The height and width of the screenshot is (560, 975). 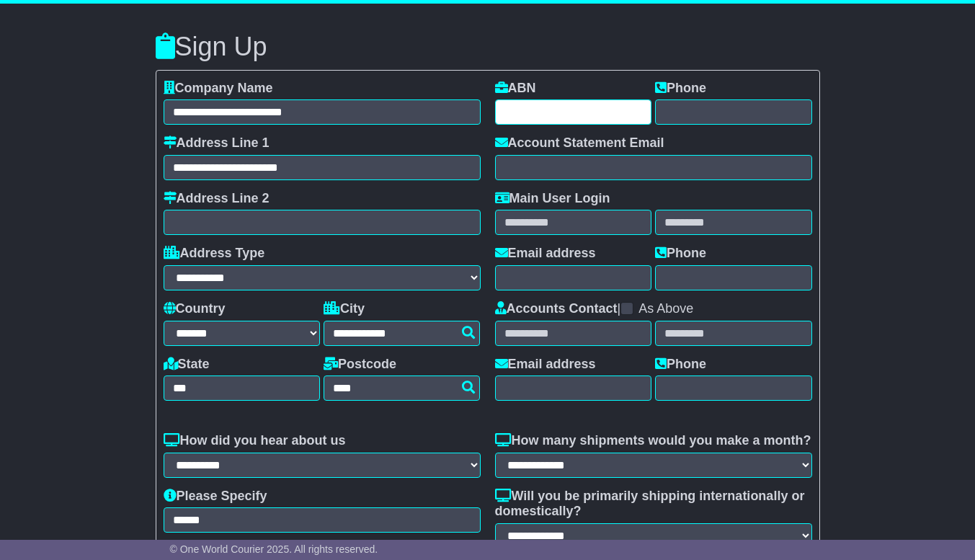 I want to click on label: As Above, so click(x=665, y=308).